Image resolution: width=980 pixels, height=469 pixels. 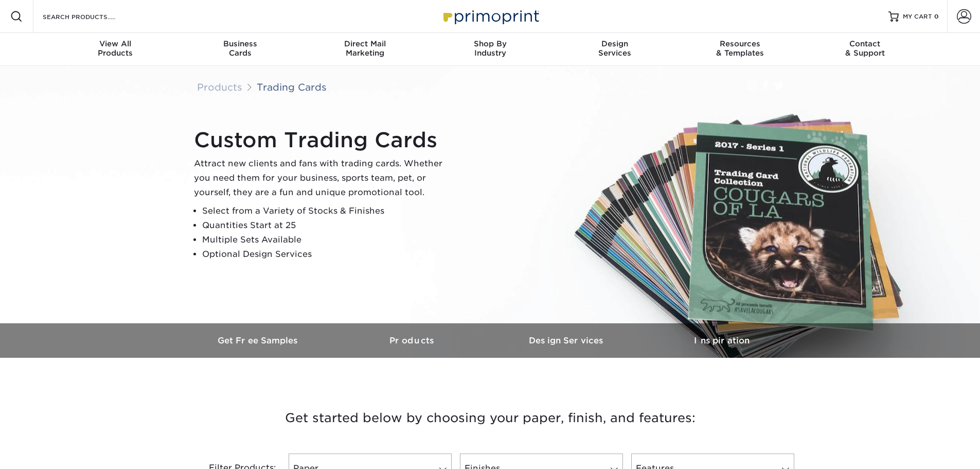 I want to click on span: View All, so click(x=115, y=43).